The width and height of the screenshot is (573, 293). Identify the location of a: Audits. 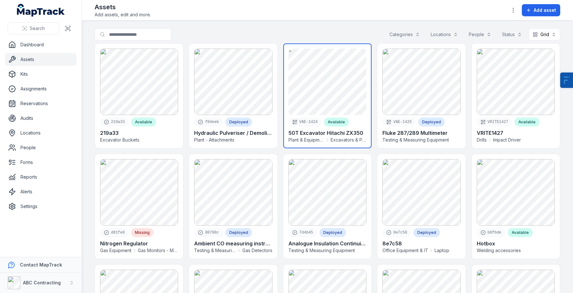
(41, 118).